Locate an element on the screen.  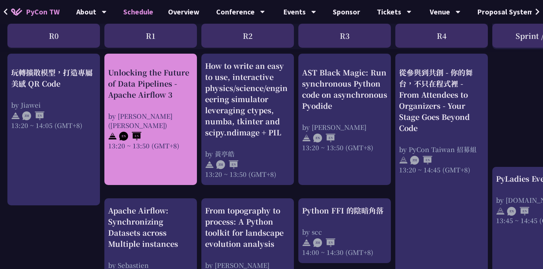
div: How to write an easy to use, interactive physics/science/engineering simulator leveraging ctypes,... is located at coordinates (248, 99).